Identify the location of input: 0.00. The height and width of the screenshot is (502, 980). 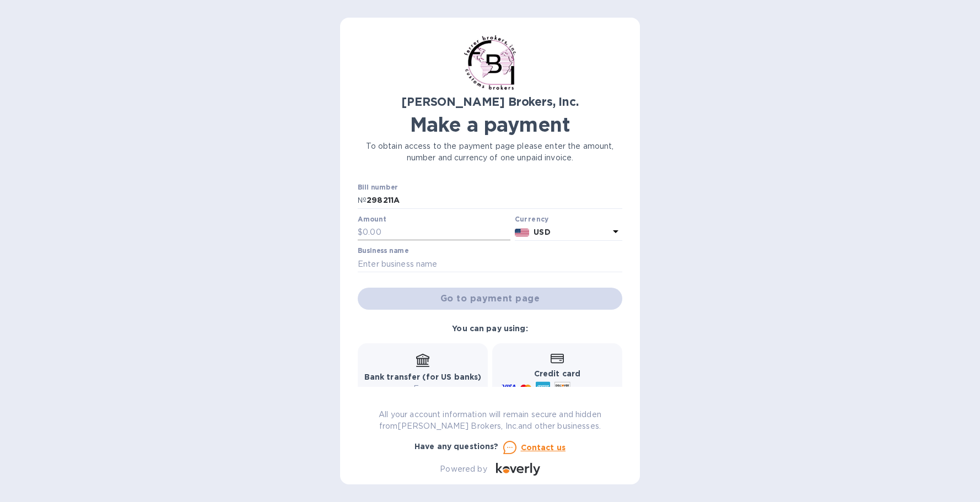
(437, 232).